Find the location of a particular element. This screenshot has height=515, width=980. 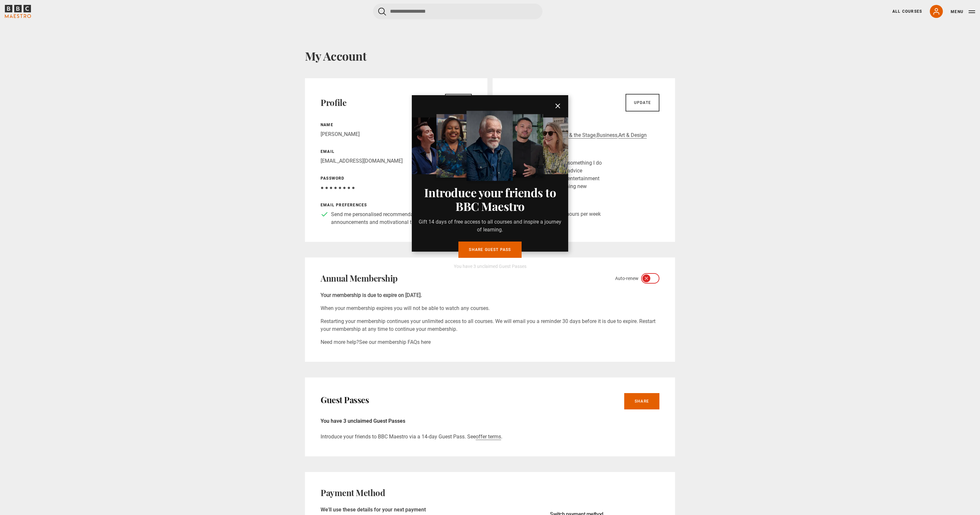

p: We'll use these details for your next payment is located at coordinates (403, 510).